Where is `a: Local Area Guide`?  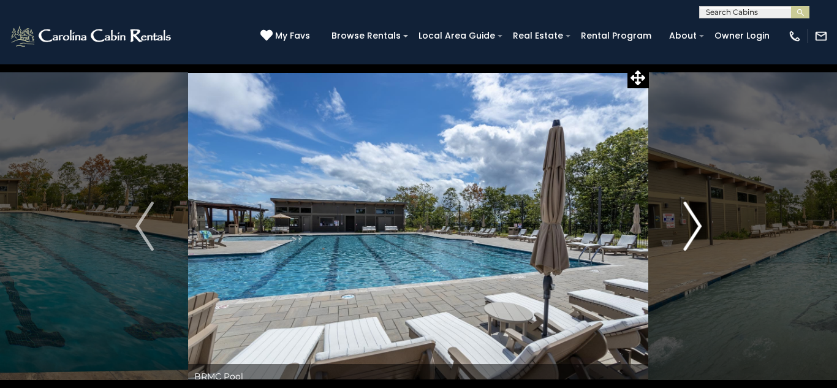 a: Local Area Guide is located at coordinates (456, 36).